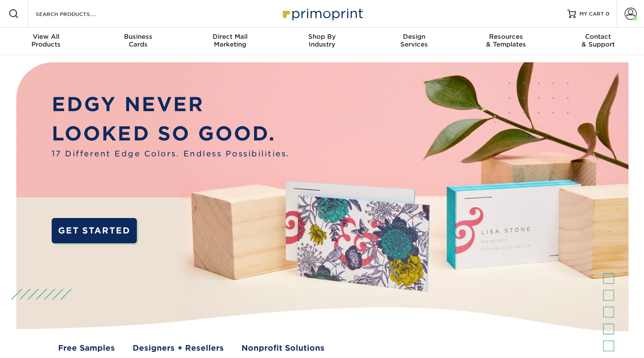  Describe the element at coordinates (230, 40) in the screenshot. I see `div: Marketing` at that location.